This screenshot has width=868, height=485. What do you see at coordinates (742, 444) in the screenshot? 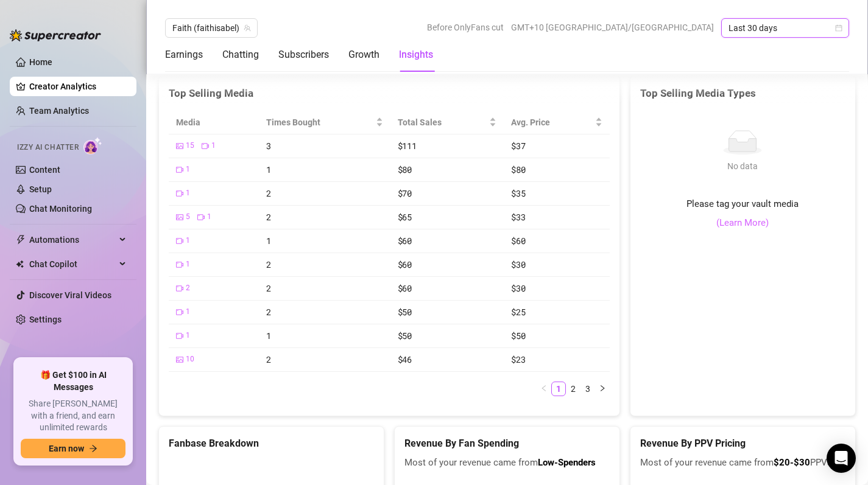
I see `h5: Revenue By PPV Pricing` at bounding box center [742, 444].